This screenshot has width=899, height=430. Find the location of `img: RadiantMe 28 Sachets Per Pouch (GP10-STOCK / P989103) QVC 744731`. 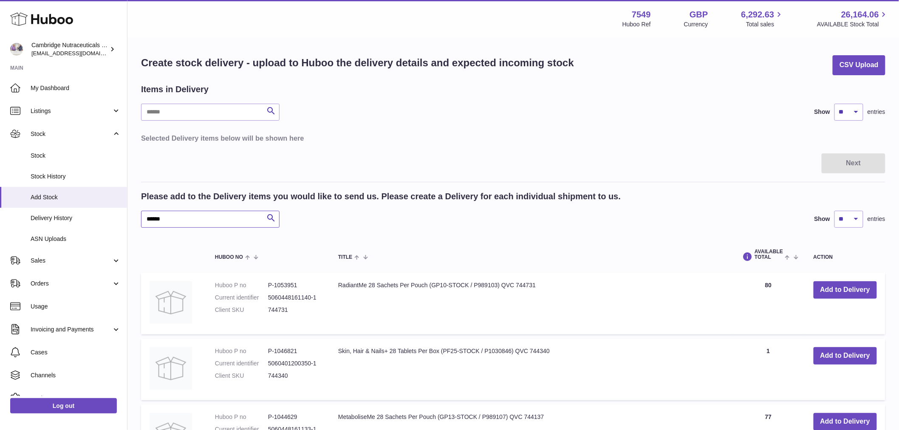

img: RadiantMe 28 Sachets Per Pouch (GP10-STOCK / P989103) QVC 744731 is located at coordinates (171, 303).